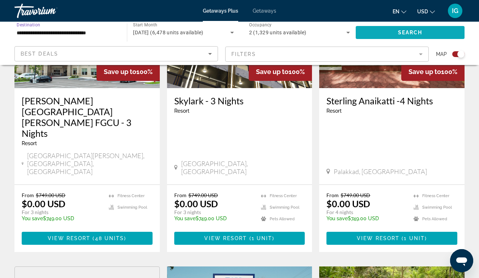  I want to click on a: Skylark - 3 Nights, so click(240, 101).